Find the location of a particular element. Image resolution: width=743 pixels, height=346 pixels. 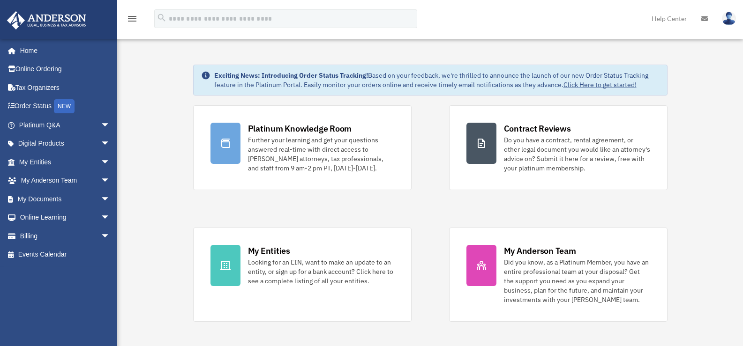

a: Click Here to get started! is located at coordinates (600, 85).